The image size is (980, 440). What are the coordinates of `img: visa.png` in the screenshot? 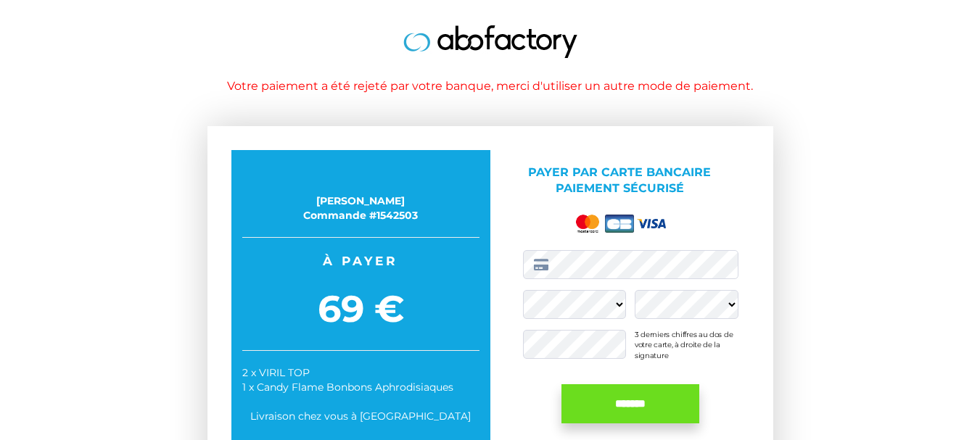 It's located at (652, 224).